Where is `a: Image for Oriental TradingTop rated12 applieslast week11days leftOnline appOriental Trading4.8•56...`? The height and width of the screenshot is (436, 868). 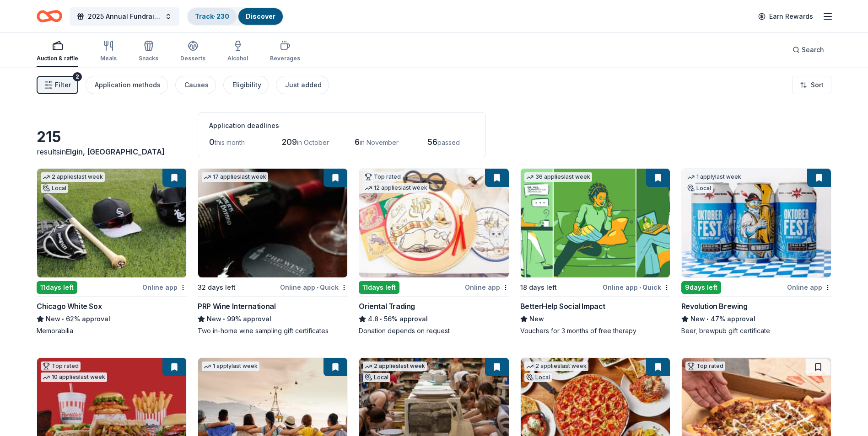 a: Image for Oriental TradingTop rated12 applieslast week11days leftOnline appOriental Trading4.8•56... is located at coordinates (433, 252).